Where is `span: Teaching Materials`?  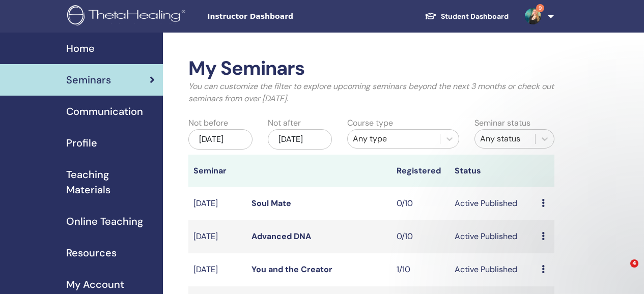 span: Teaching Materials is located at coordinates (111, 183).